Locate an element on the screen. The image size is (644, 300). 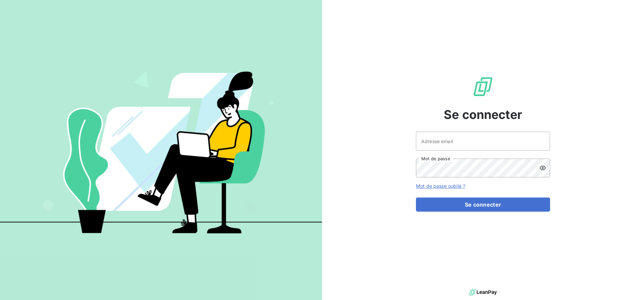
input: placeholder is located at coordinates (483, 141).